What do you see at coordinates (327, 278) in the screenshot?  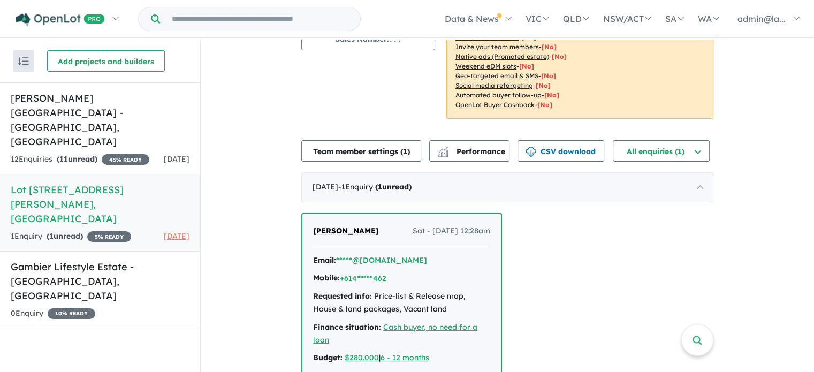 I see `strong: Mobile:` at bounding box center [327, 278].